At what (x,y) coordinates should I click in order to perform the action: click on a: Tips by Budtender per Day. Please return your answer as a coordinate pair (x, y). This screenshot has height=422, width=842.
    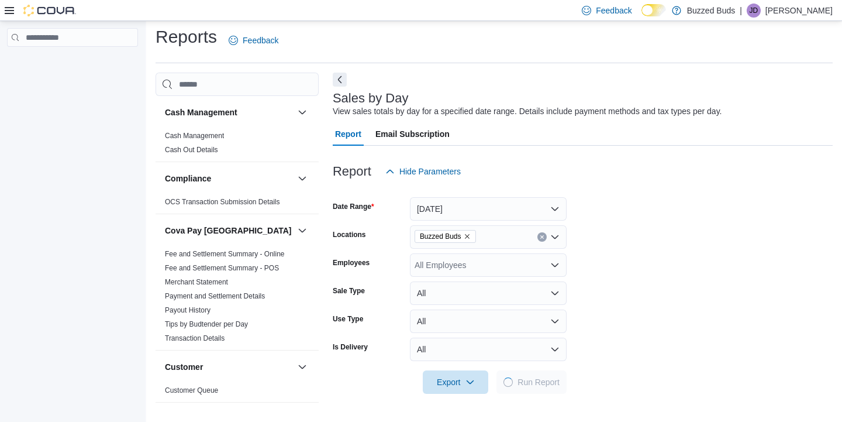
    Looking at the image, I should click on (206, 324).